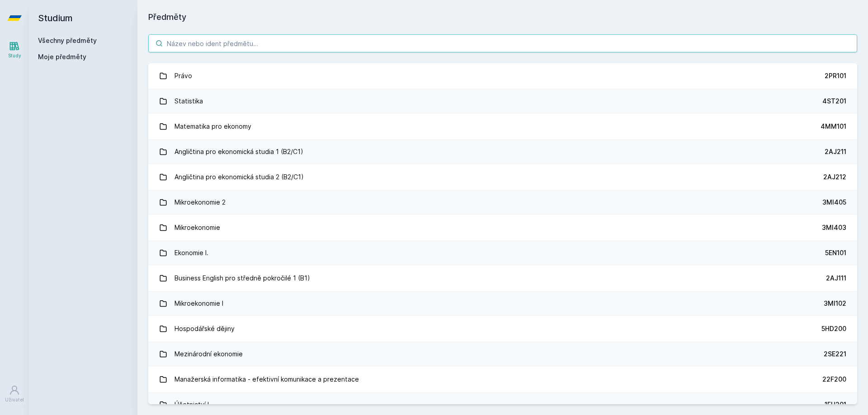 This screenshot has width=868, height=415. What do you see at coordinates (208, 354) in the screenshot?
I see `div: Mezinárodní ekonomie` at bounding box center [208, 354].